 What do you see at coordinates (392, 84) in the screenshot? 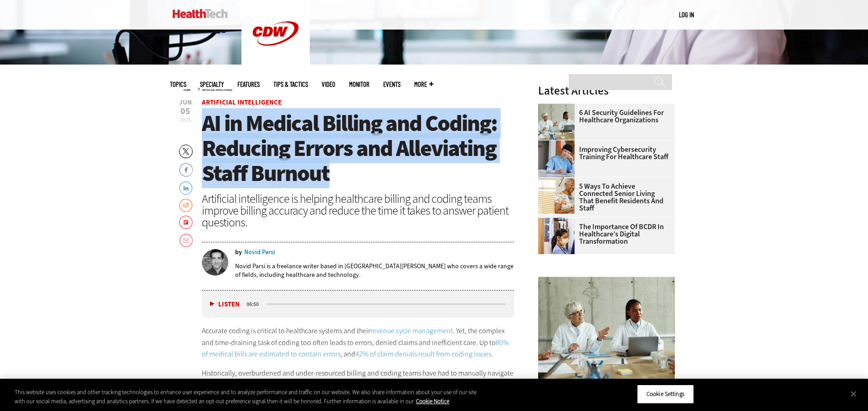
I see `a: Events` at bounding box center [392, 84].